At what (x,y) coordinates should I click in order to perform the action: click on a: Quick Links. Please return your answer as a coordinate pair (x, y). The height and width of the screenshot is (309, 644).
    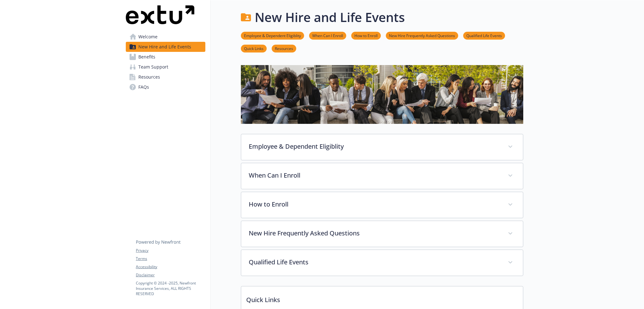
    Looking at the image, I should click on (254, 48).